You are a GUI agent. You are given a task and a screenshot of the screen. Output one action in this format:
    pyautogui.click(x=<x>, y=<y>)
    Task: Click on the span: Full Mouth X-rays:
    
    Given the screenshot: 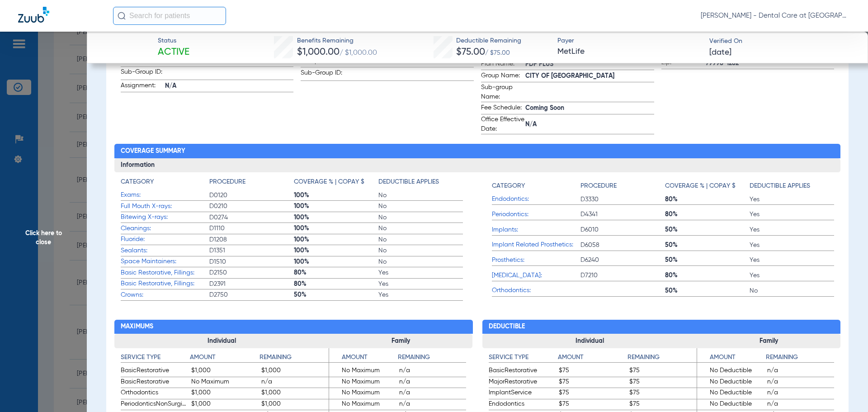 What is the action you would take?
    pyautogui.click(x=165, y=206)
    